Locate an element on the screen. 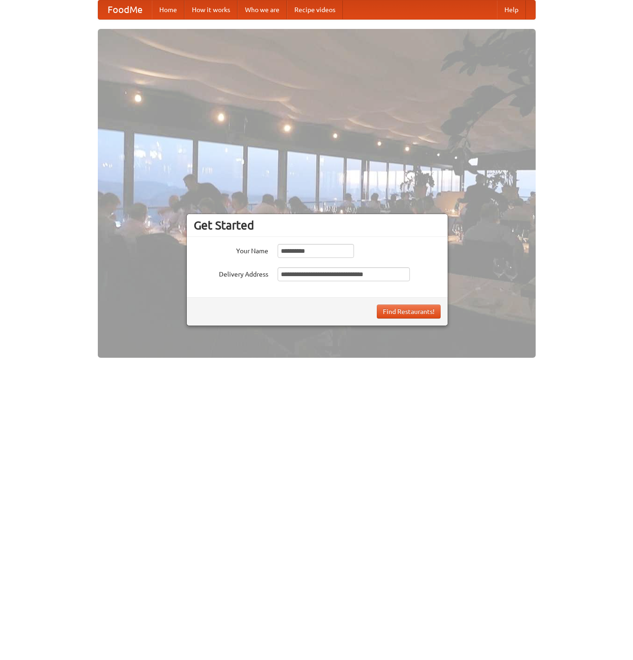 Image resolution: width=633 pixels, height=660 pixels. label: Your Name is located at coordinates (231, 249).